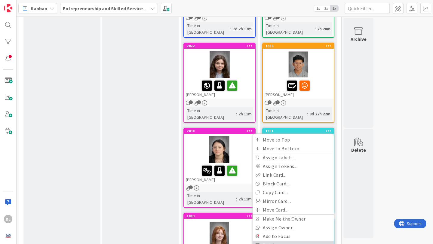 The width and height of the screenshot is (433, 244). Describe the element at coordinates (293, 149) in the screenshot. I see `a: Move to Bottom` at that location.